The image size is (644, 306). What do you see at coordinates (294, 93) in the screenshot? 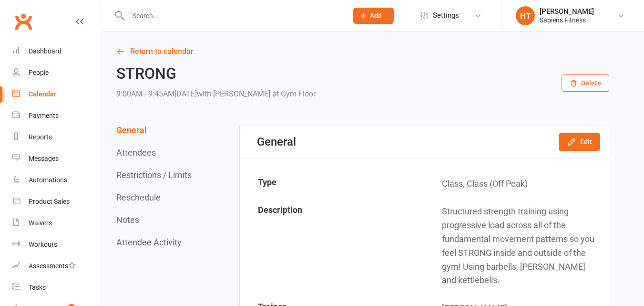
I see `span: at Gym Floor` at bounding box center [294, 93].